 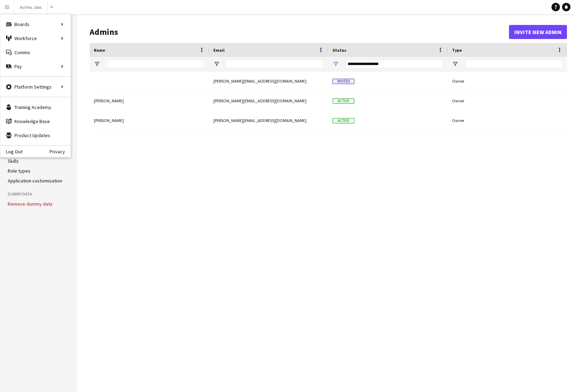 I want to click on a: Comms, so click(x=36, y=52).